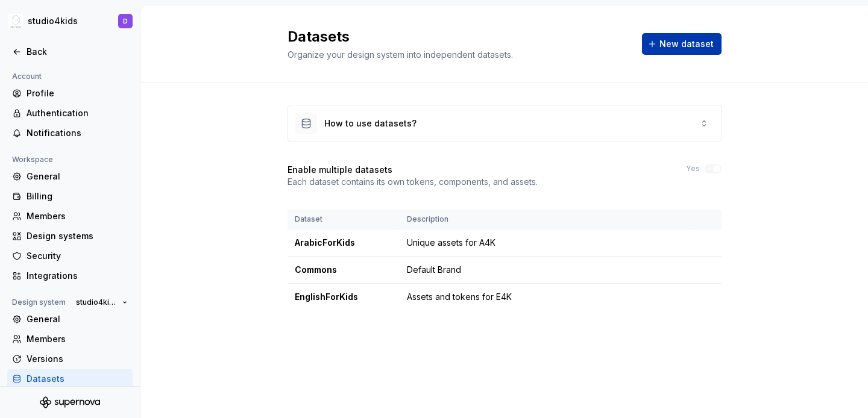  What do you see at coordinates (545, 269) in the screenshot?
I see `td: Default Brand` at bounding box center [545, 269].